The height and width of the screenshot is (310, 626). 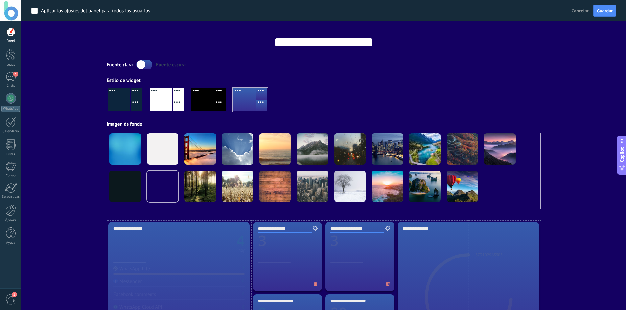 What do you see at coordinates (605, 11) in the screenshot?
I see `span: Guardar` at bounding box center [605, 11].